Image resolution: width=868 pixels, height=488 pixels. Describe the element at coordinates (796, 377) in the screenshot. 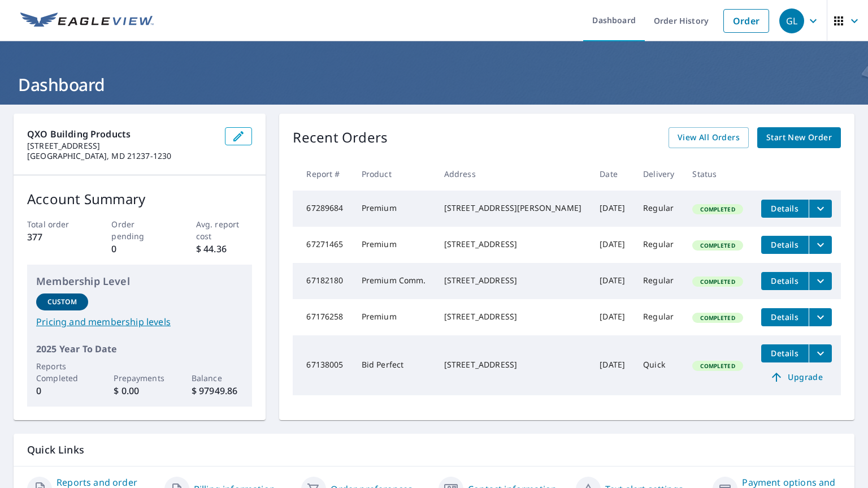

I see `span: Upgrade` at that location.